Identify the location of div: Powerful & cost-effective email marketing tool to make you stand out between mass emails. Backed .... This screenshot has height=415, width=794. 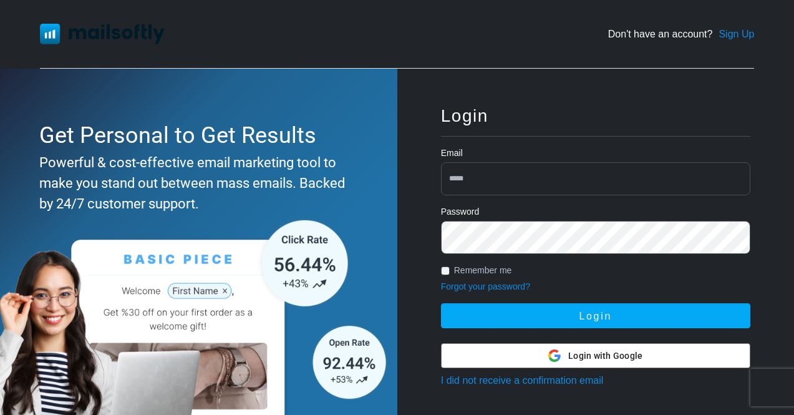
(195, 183).